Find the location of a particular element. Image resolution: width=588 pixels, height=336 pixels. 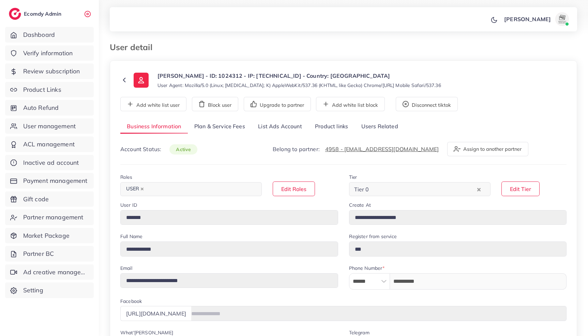

label: Tier is located at coordinates (353, 177).